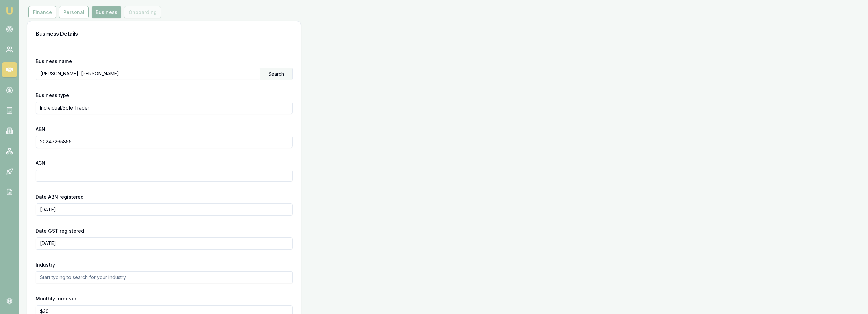 The image size is (868, 314). What do you see at coordinates (107, 12) in the screenshot?
I see `button: Business` at bounding box center [107, 12].